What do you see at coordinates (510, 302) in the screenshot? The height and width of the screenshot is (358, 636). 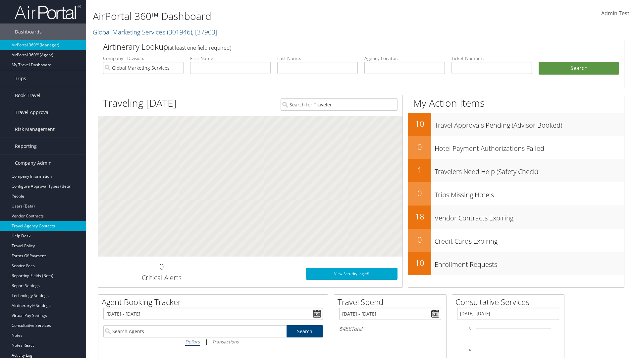 I see `h2: Consultative Services` at bounding box center [510, 302].